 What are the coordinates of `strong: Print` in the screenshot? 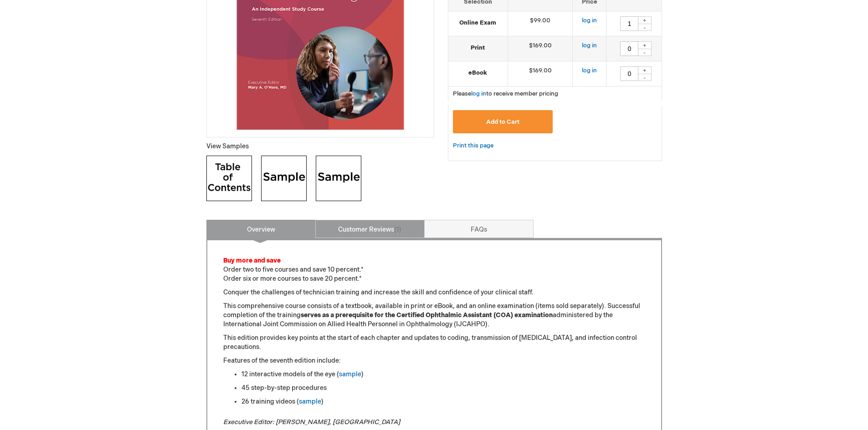 It's located at (478, 47).